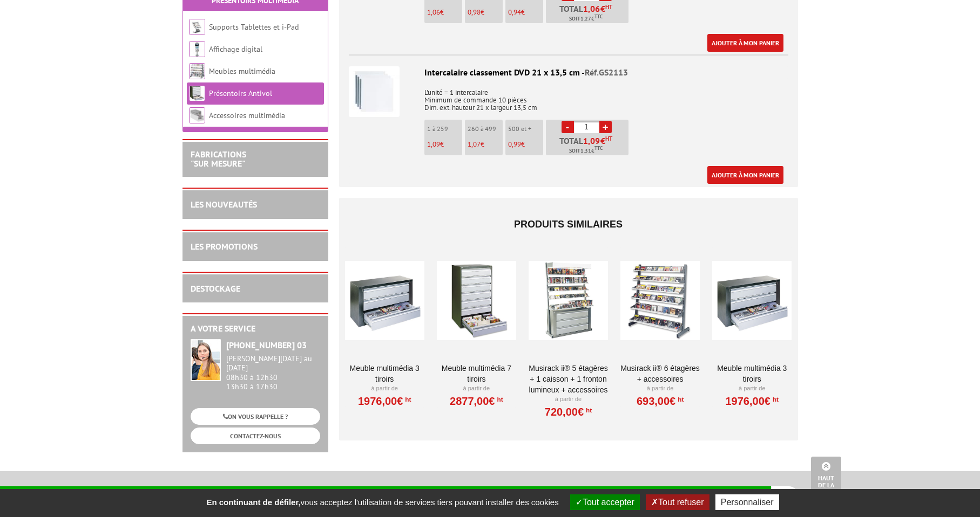 The height and width of the screenshot is (517, 980). I want to click on img: Accessoires multimédia, so click(197, 115).